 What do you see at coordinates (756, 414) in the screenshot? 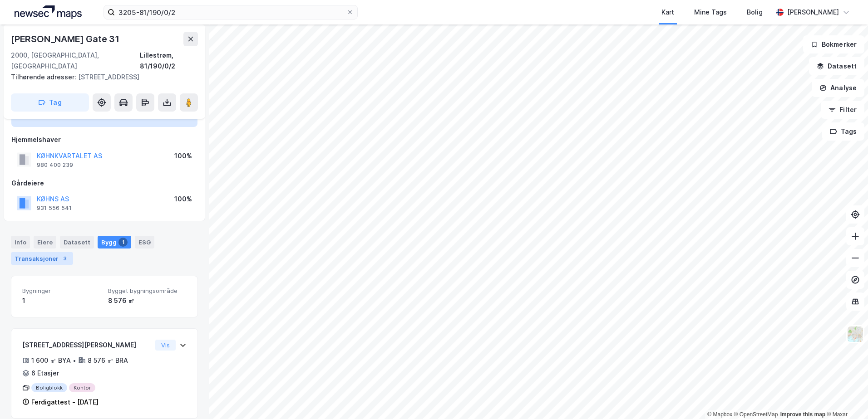
I see `a: OpenStreetMap` at bounding box center [756, 414].